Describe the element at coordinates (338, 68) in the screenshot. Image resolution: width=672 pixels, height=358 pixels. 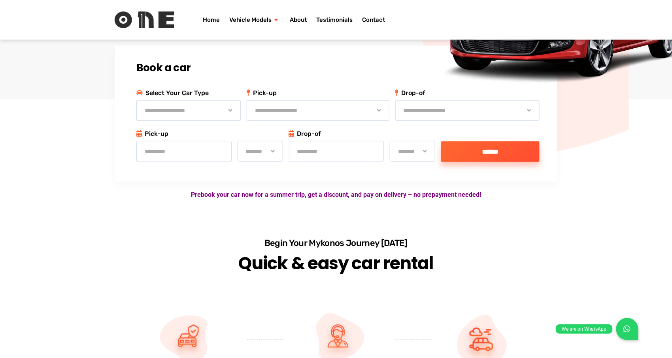
I see `h2: Book a car` at that location.